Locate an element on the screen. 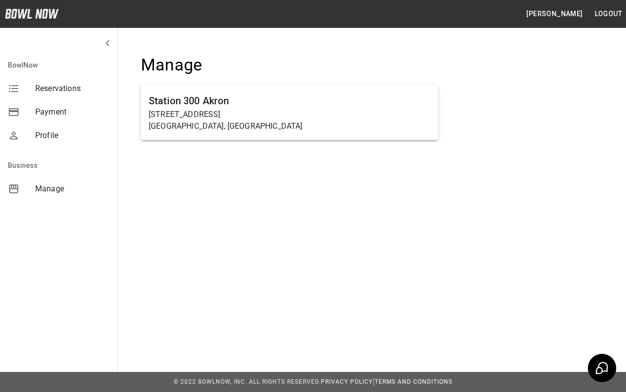 The height and width of the screenshot is (392, 626). span: Reservations is located at coordinates (72, 89).